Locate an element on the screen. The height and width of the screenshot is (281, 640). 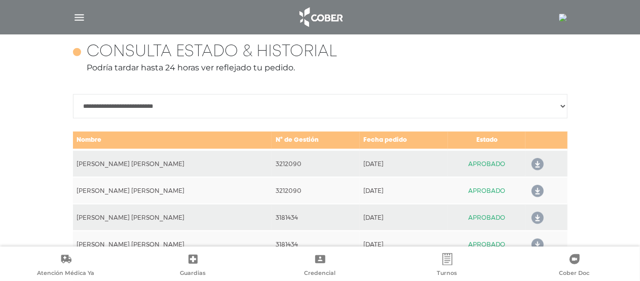
span: Credencial is located at coordinates (320, 274).